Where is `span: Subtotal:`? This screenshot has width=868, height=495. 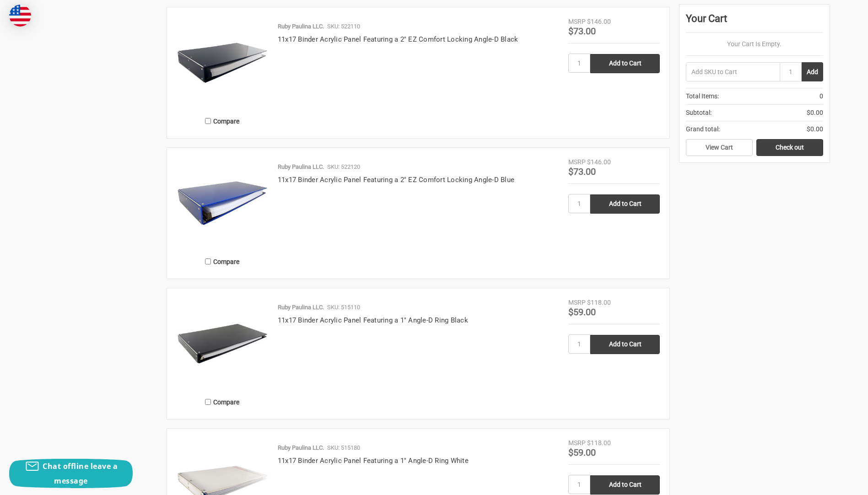
span: Subtotal: is located at coordinates (698, 113).